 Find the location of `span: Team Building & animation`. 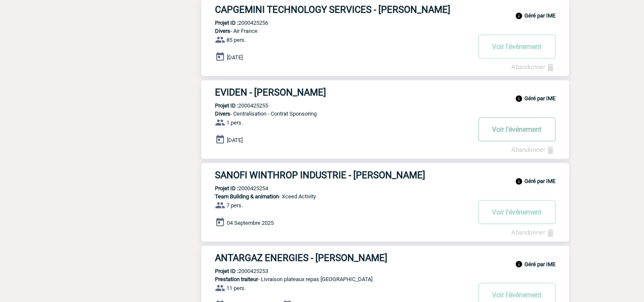

span: Team Building & animation is located at coordinates (247, 196).